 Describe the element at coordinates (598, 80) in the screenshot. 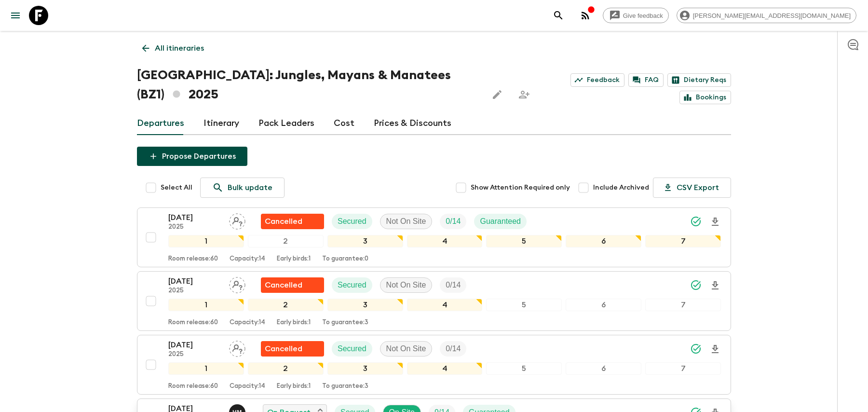

I see `a: Feedback` at that location.